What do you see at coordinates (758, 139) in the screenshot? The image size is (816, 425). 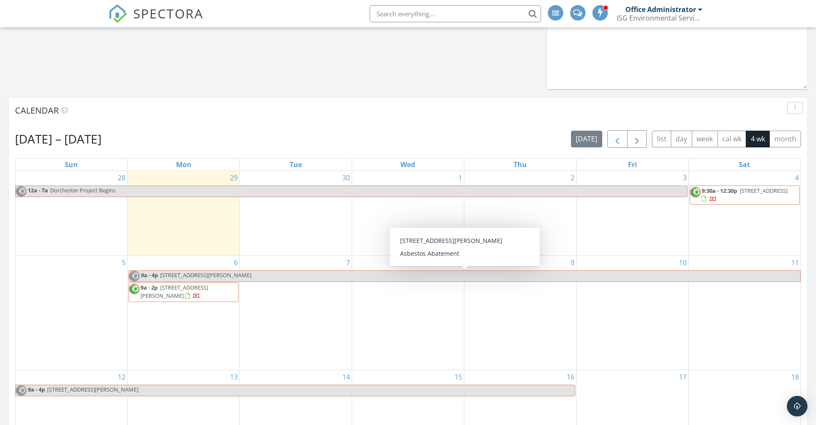 I see `button: 4 wk` at bounding box center [758, 139].